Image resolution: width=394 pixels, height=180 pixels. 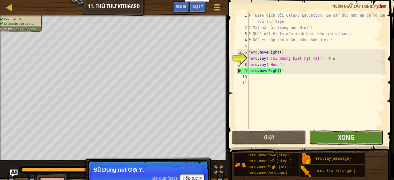 What do you see at coordinates (242, 34) in the screenshot?
I see `div: 3` at bounding box center [242, 34].